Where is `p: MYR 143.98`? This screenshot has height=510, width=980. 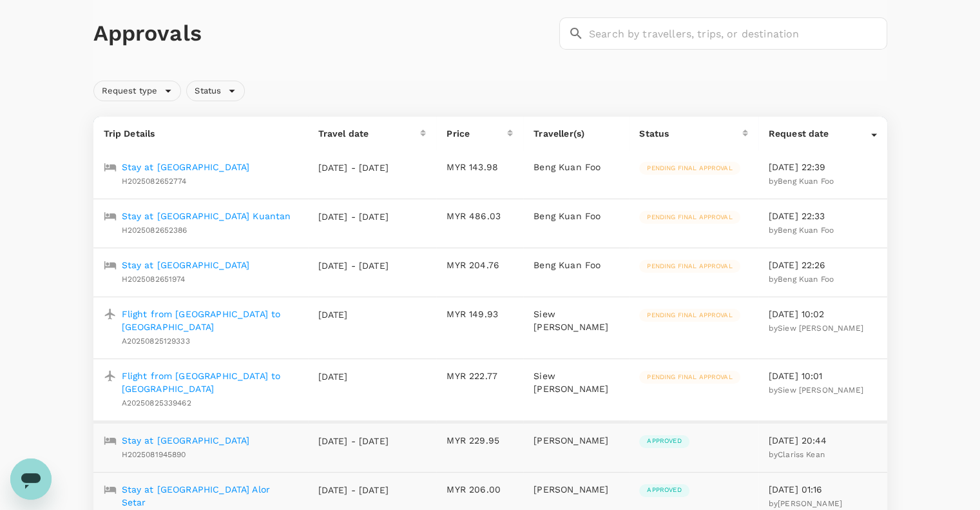 p: MYR 143.98 is located at coordinates (479, 167).